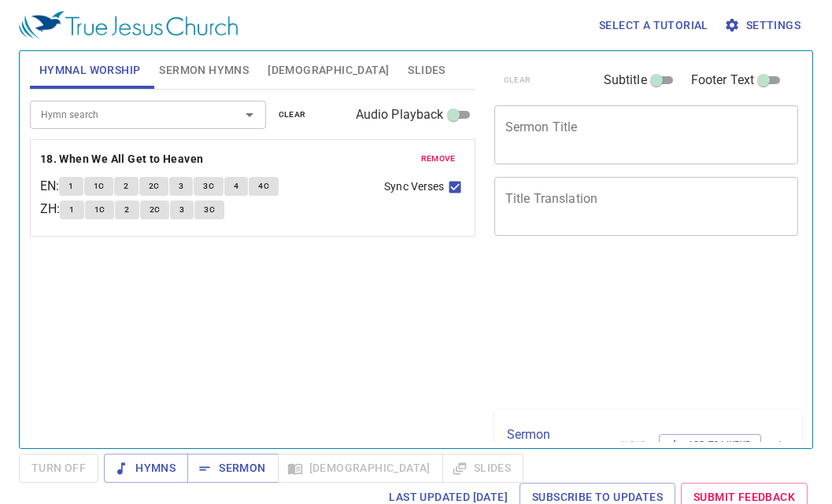 This screenshot has width=832, height=504. I want to click on span: Sermon Hymns, so click(204, 70).